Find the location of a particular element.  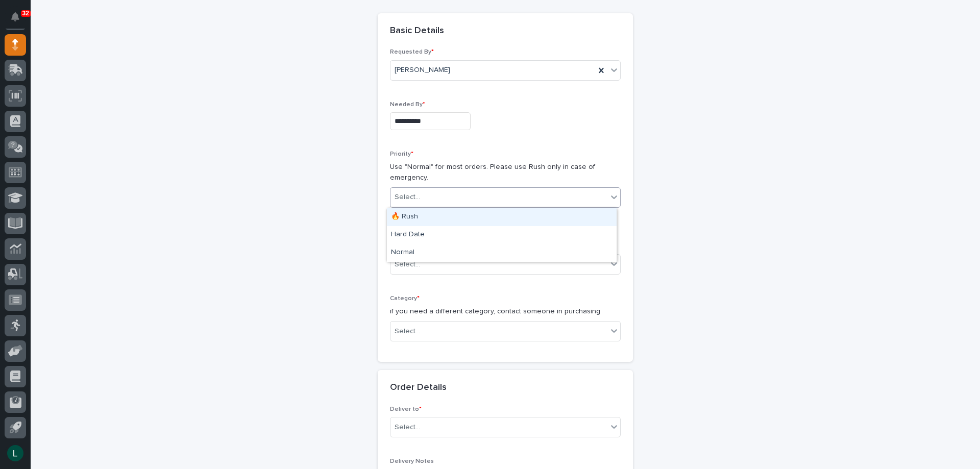

button: users-avatar is located at coordinates (15, 453).